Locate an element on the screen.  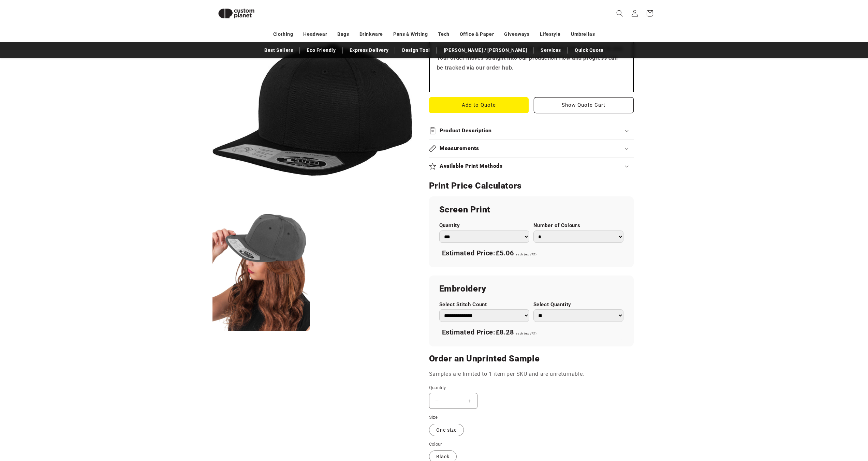
h2: Embroidery is located at coordinates (532, 288).